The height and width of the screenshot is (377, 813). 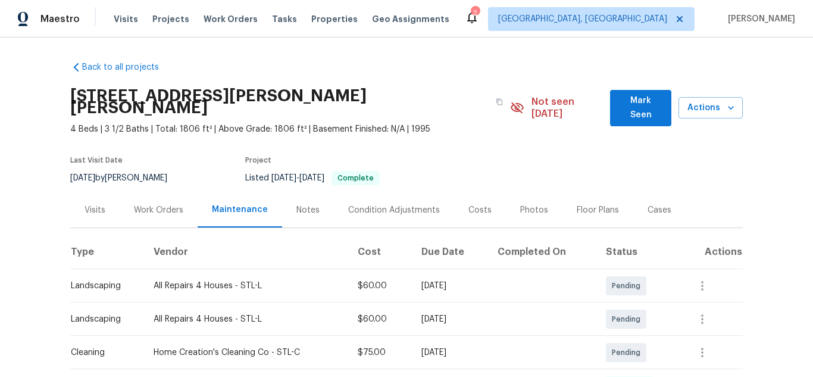 What do you see at coordinates (660, 210) in the screenshot?
I see `div: Cases` at bounding box center [660, 210].